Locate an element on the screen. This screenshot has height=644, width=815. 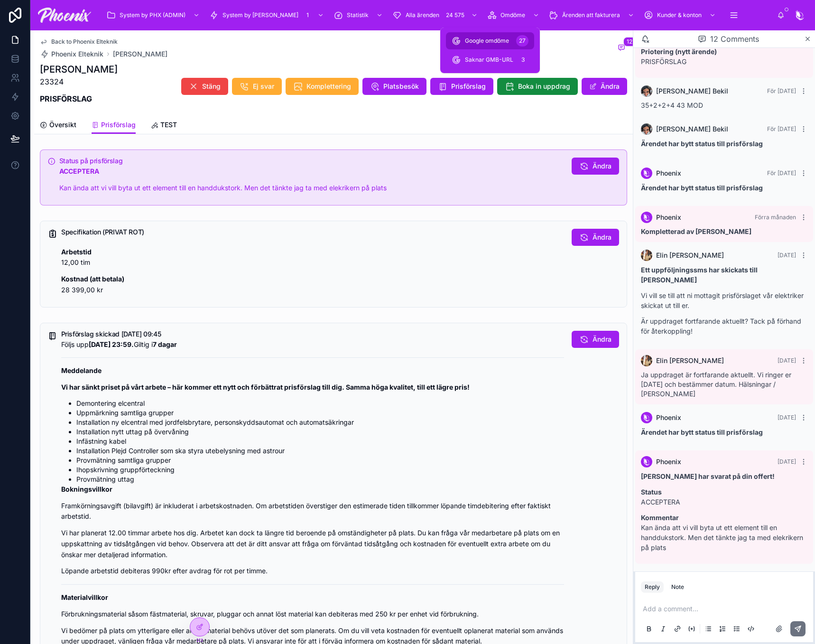
div: 24 575 is located at coordinates (455, 15).